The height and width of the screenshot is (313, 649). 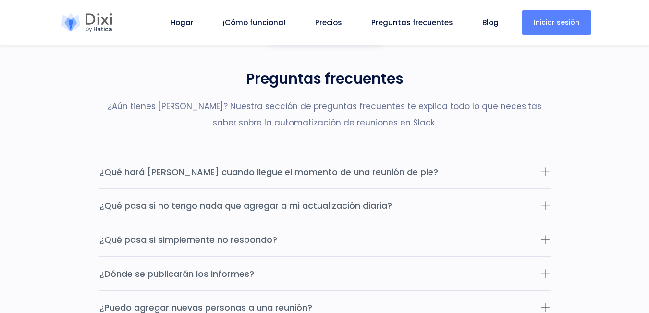 I want to click on font: Hogar, so click(x=182, y=22).